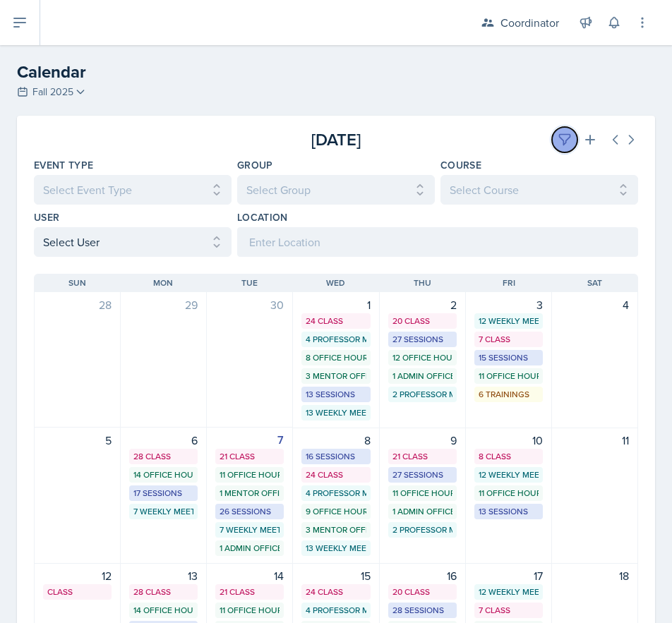 Image resolution: width=672 pixels, height=623 pixels. I want to click on label: User, so click(46, 217).